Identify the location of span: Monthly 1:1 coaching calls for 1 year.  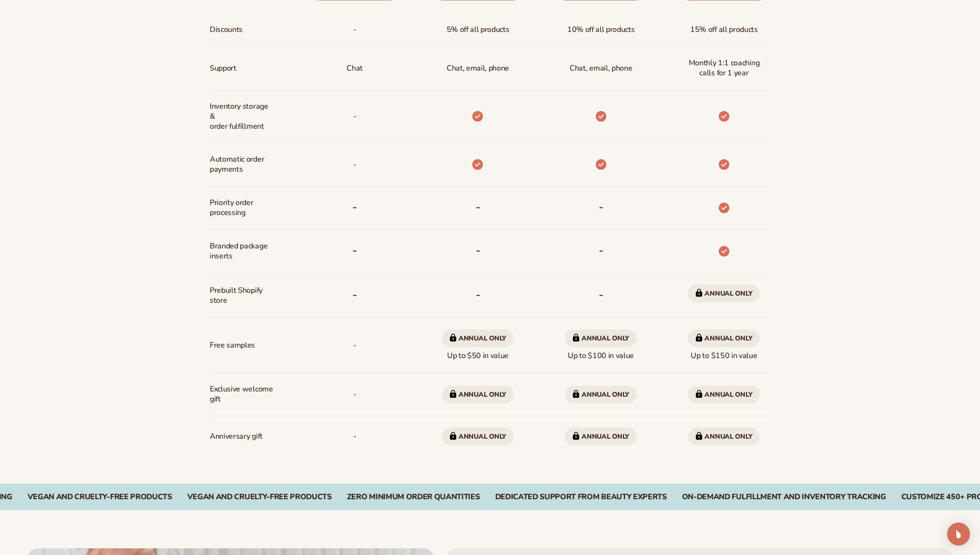
(724, 68).